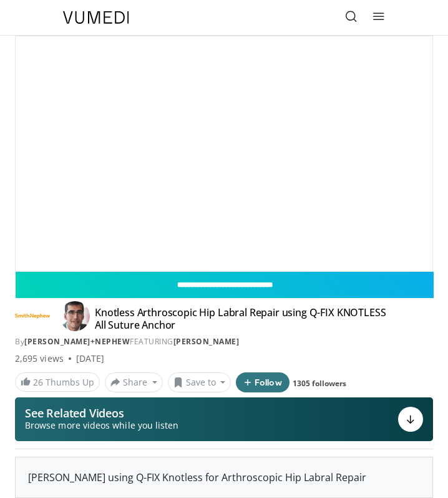 The width and height of the screenshot is (448, 498). What do you see at coordinates (224, 153) in the screenshot?
I see `video-js: Video Player` at bounding box center [224, 153].